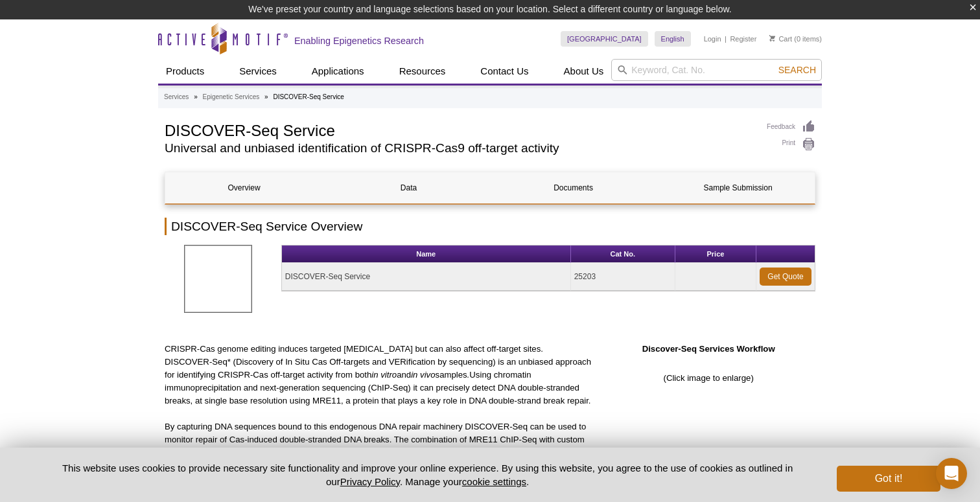 Image resolution: width=980 pixels, height=502 pixels. Describe the element at coordinates (797, 70) in the screenshot. I see `button: Search` at that location.